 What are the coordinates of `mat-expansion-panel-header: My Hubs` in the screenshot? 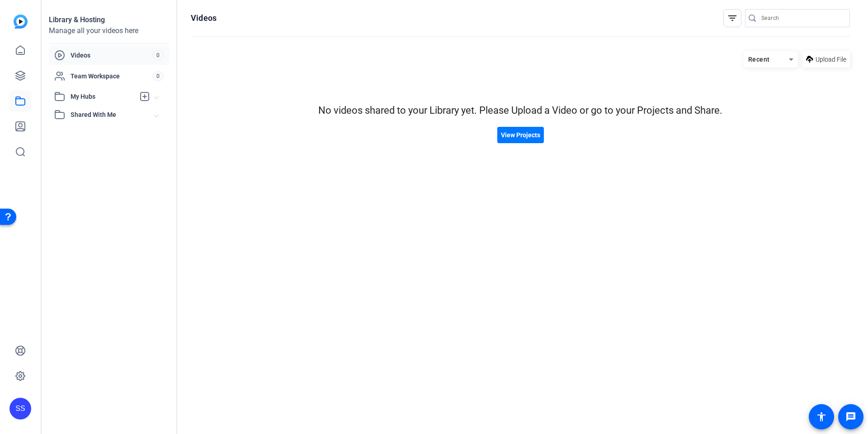 It's located at (109, 97).